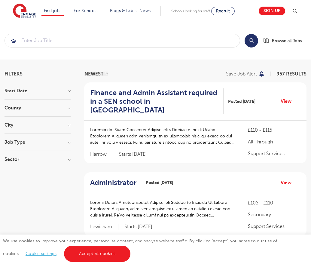 This screenshot has width=311, height=267. What do you see at coordinates (113, 183) in the screenshot?
I see `h2: Administrator` at bounding box center [113, 183].